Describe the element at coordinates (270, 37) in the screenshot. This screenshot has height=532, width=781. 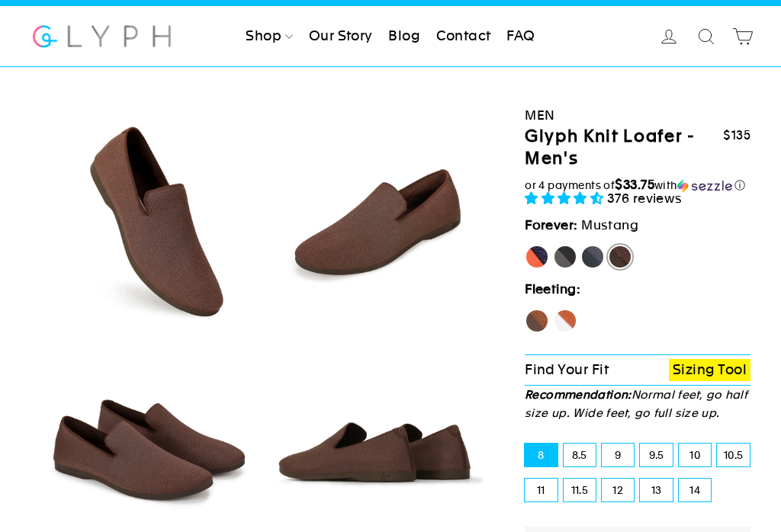
I see `a: Shop` at that location.